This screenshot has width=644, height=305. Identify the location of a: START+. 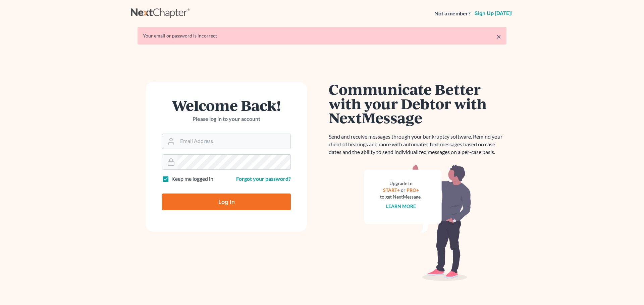
(391, 190).